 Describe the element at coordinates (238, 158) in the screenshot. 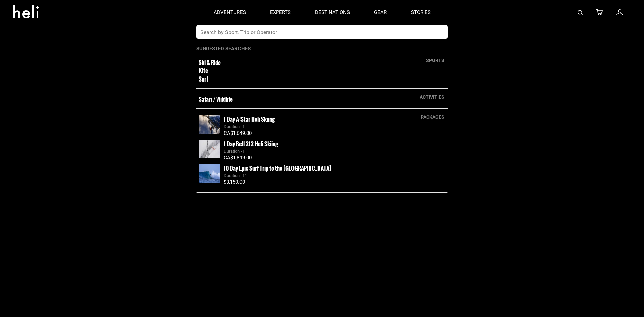

I see `span: CA$1,849.00` at that location.